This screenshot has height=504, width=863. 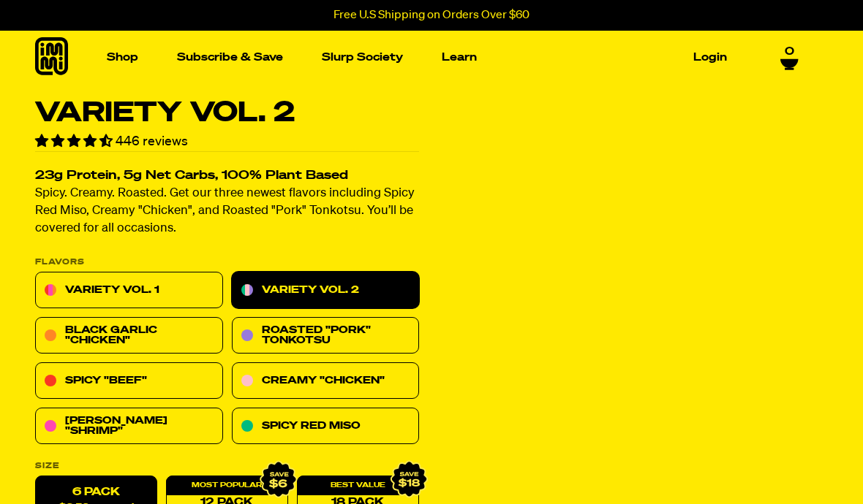 I want to click on a: Shop, so click(x=122, y=57).